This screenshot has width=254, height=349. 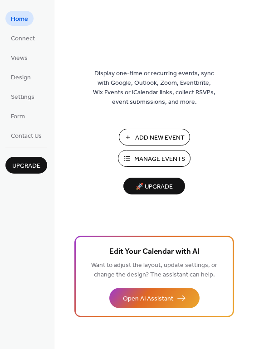 What do you see at coordinates (154, 186) in the screenshot?
I see `button: 🚀 Upgrade` at bounding box center [154, 186].